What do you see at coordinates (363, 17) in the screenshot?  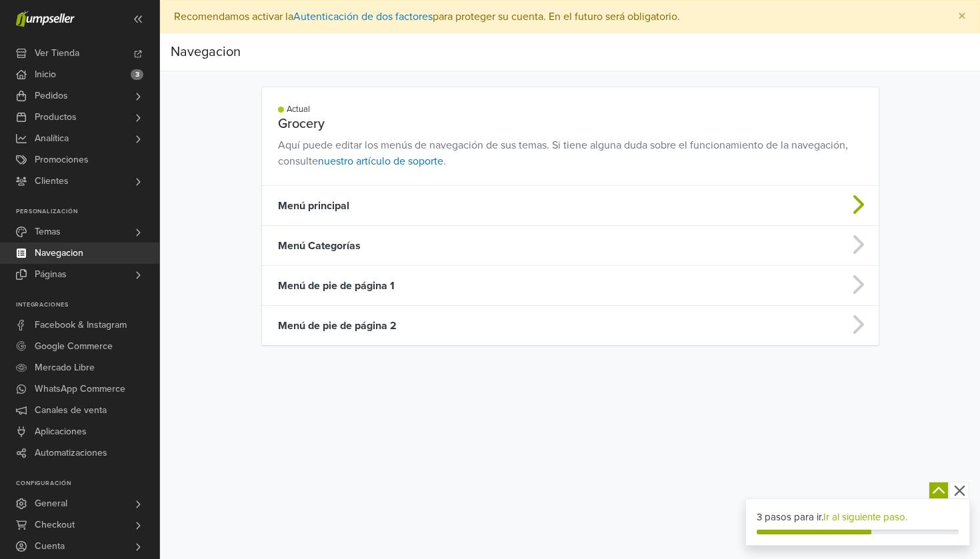 I see `a: Autenticación de dos factores` at bounding box center [363, 17].